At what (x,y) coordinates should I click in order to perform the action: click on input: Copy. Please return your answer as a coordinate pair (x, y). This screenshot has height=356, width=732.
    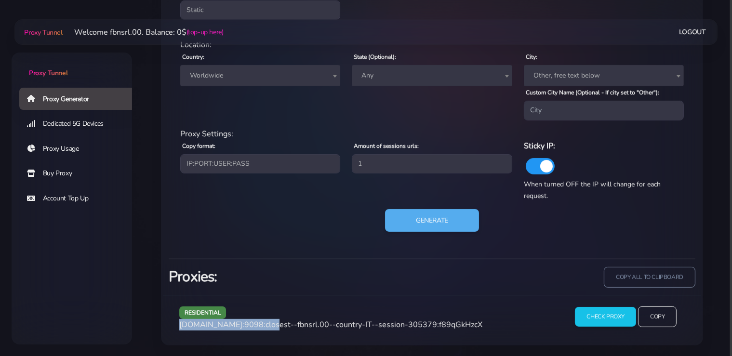
    Looking at the image, I should click on (657, 316).